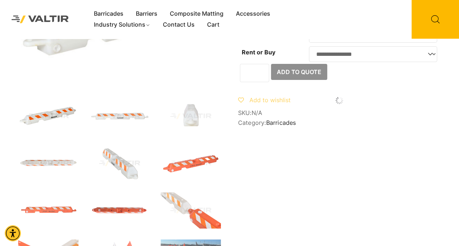 The image size is (459, 246). Describe the element at coordinates (339, 123) in the screenshot. I see `span: Category:` at that location.